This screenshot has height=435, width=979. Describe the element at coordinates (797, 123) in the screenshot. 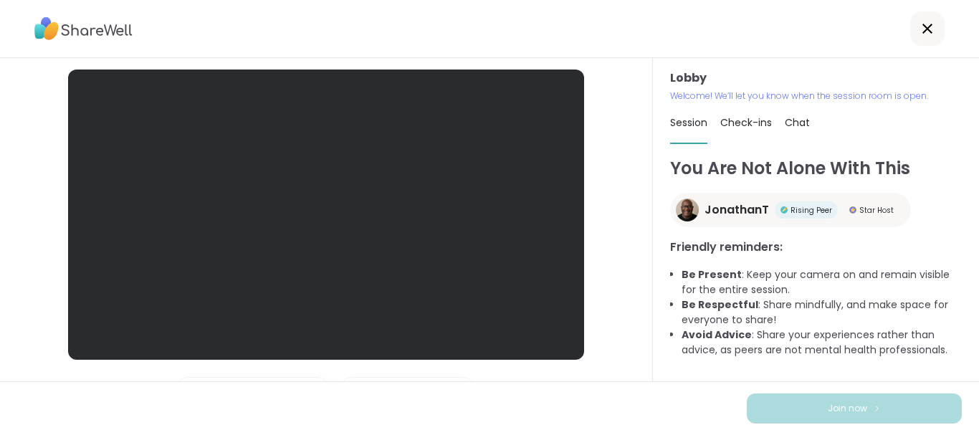

I see `span: Chat` at that location.